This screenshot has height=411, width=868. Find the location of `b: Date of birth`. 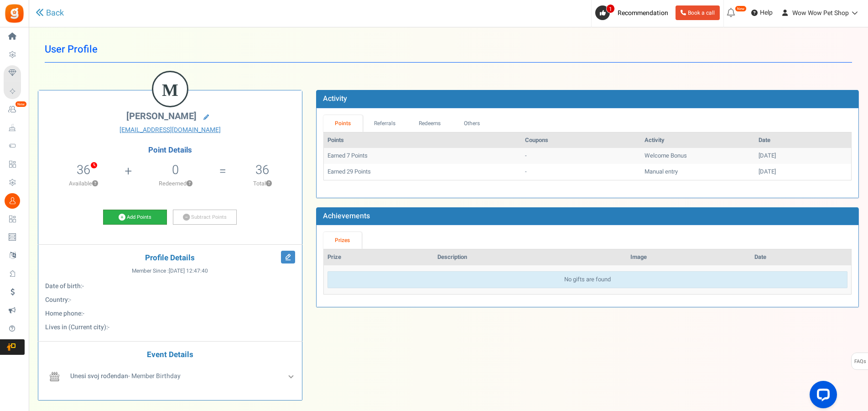

b: Date of birth is located at coordinates (63, 285).